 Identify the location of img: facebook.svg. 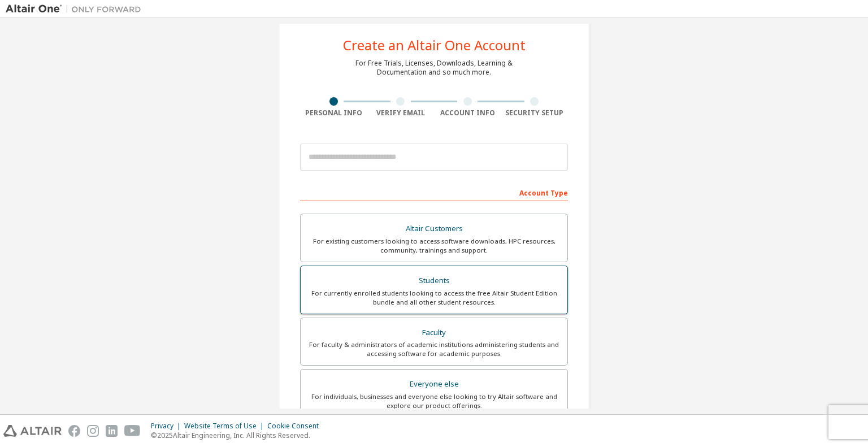
(74, 430).